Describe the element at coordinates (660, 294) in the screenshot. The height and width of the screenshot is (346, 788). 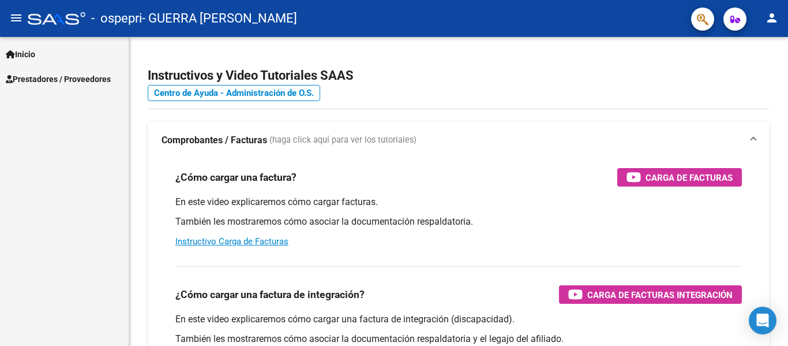
I see `span: Carga de Facturas Integración` at that location.